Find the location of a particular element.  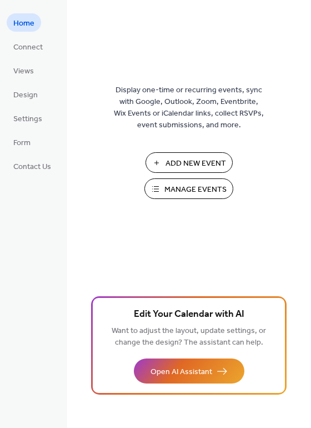

span: Add New Event is located at coordinates (195, 163).